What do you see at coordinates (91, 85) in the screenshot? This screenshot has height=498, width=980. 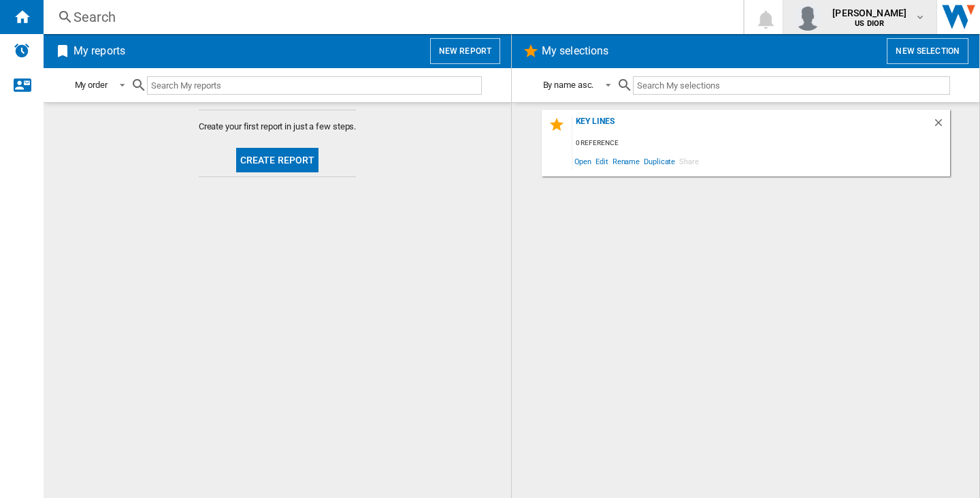 I see `div: My order` at bounding box center [91, 85].